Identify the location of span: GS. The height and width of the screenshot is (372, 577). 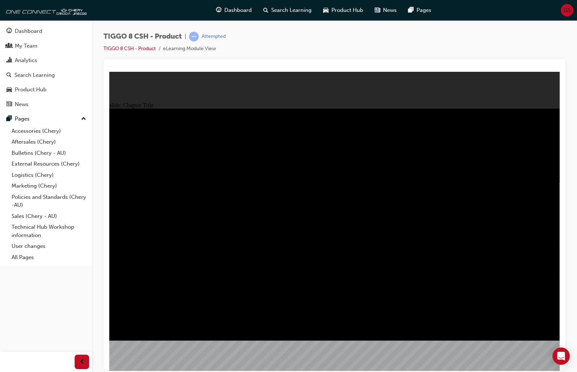
(567, 10).